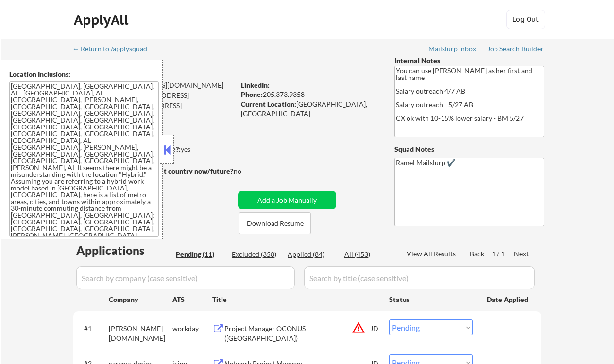 This screenshot has width=614, height=364. Describe the element at coordinates (252, 94) in the screenshot. I see `strong: Phone:` at that location.